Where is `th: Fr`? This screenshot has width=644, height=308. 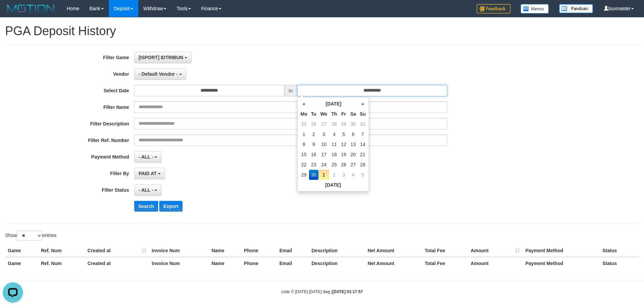
th: Fr is located at coordinates (344, 114).